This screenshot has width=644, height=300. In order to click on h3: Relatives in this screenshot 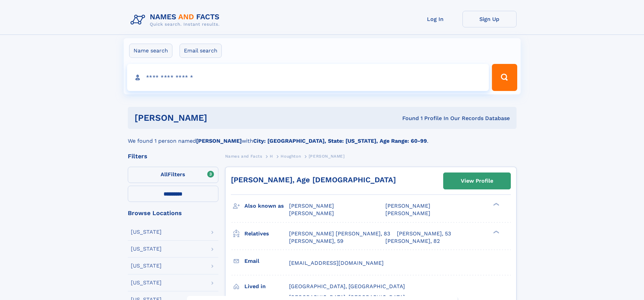, I will do `click(267, 234)`.